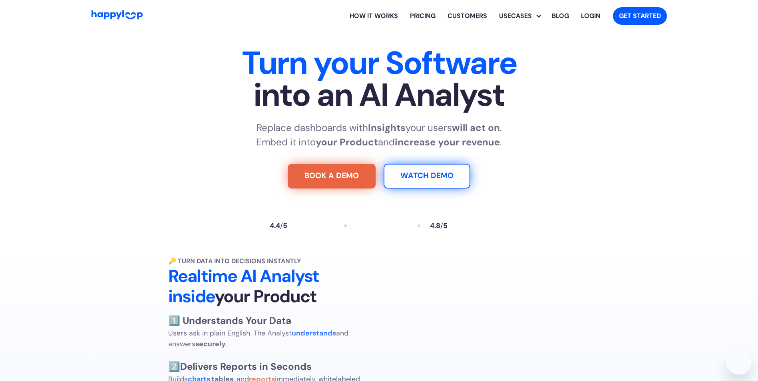 This screenshot has height=381, width=758. What do you see at coordinates (427, 176) in the screenshot?
I see `a: Watch Demo` at bounding box center [427, 176].